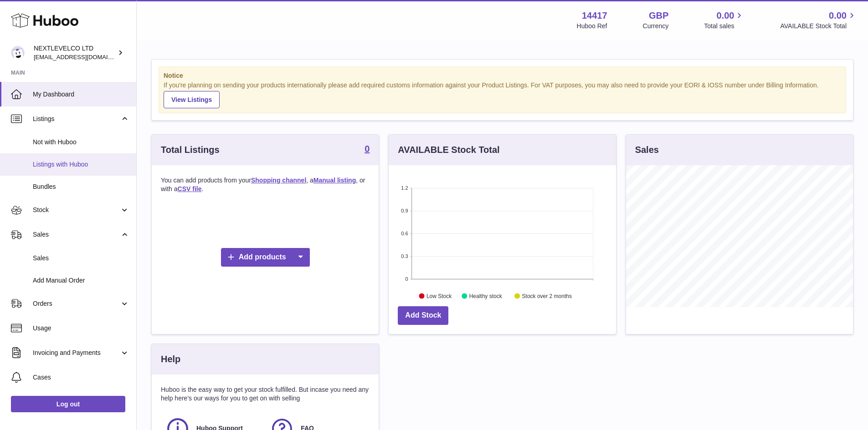  I want to click on strong: Notice, so click(502, 75).